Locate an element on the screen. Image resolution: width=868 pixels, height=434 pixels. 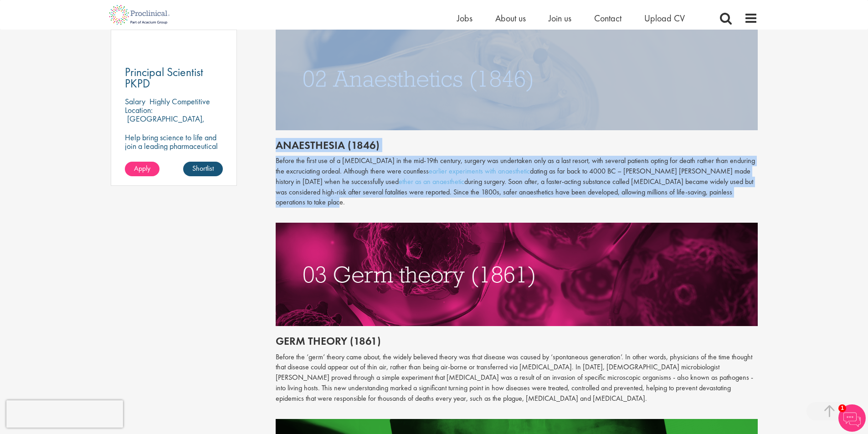
a: Jobs is located at coordinates (465, 18).